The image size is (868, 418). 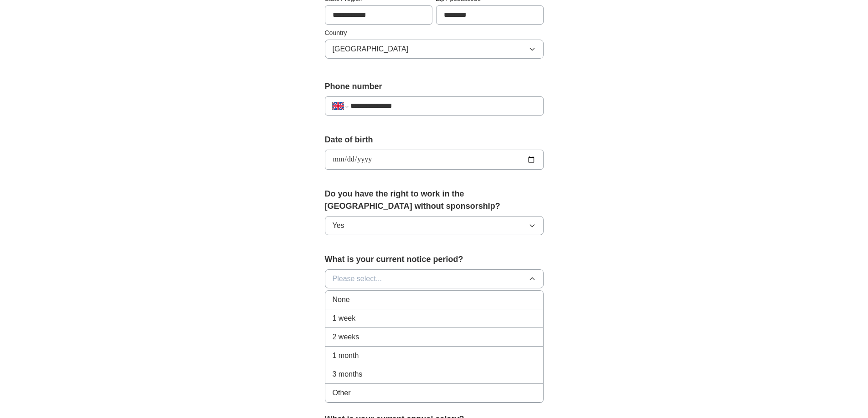 What do you see at coordinates (434, 279) in the screenshot?
I see `button: Please select...` at bounding box center [434, 279].